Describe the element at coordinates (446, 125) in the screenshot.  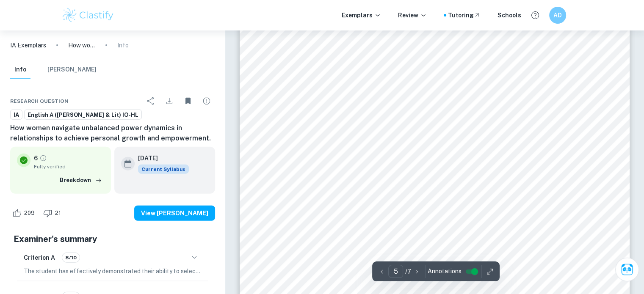
I see `span: we can sense the symbolism of the moment when Little Red Cap finally mature, free and` at that location.